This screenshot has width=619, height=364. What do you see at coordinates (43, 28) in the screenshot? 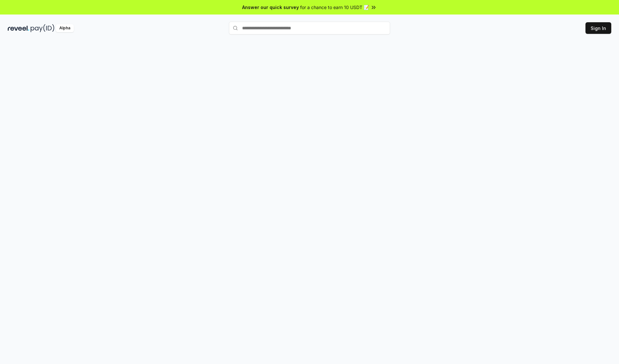
I see `img: pay_id` at bounding box center [43, 28].